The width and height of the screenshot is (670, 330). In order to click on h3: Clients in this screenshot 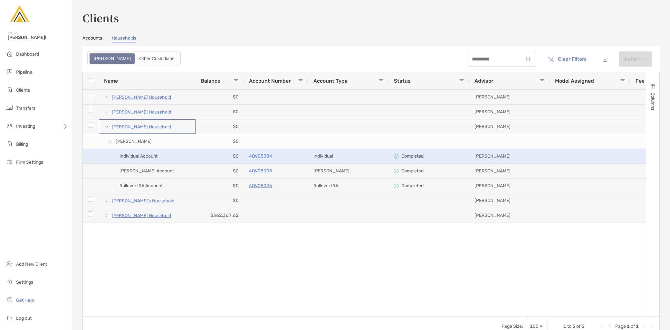, I will do `click(371, 18)`.